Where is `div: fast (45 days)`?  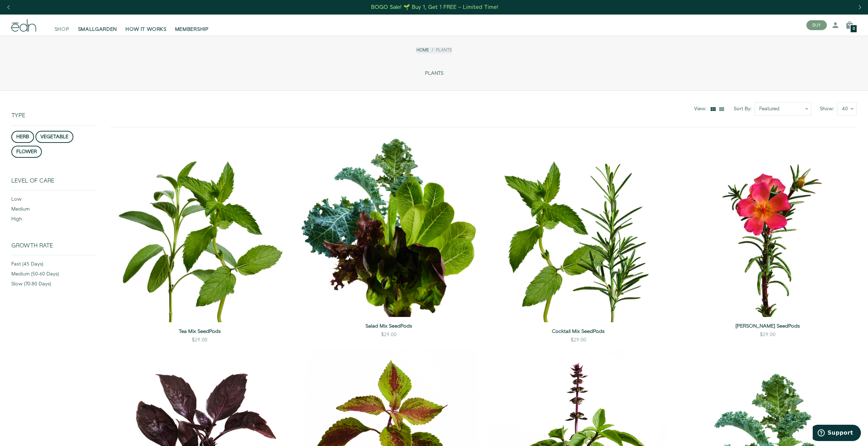
div: fast (45 days) is located at coordinates (54, 266).